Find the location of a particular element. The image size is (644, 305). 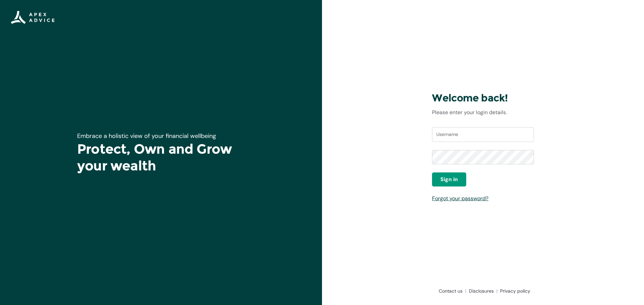

span: Sign in is located at coordinates (449, 180).